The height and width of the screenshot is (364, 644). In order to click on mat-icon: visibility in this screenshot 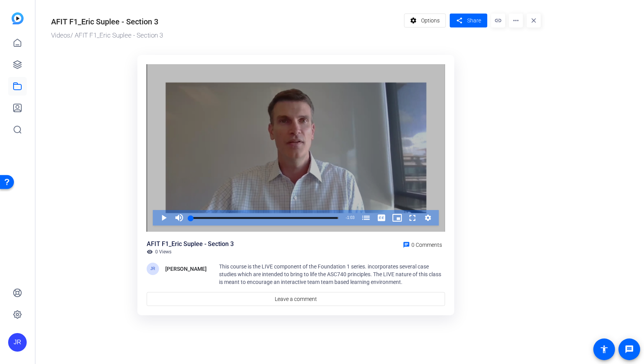, I will do `click(150, 252)`.